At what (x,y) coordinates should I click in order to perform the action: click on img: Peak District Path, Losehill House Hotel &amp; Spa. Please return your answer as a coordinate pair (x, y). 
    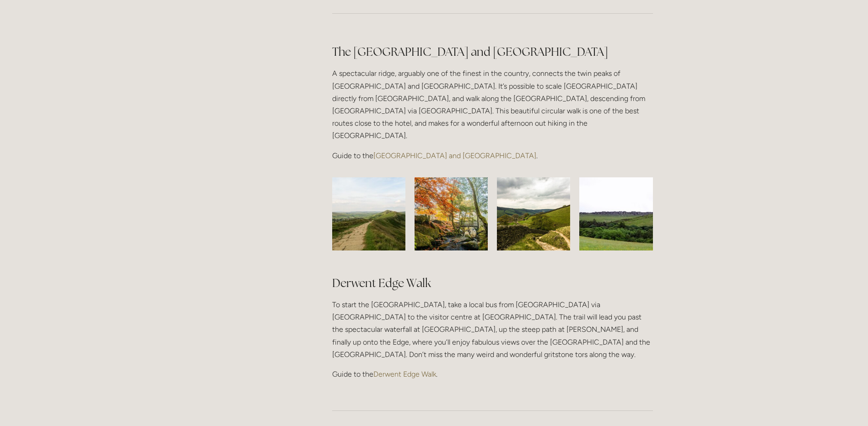
    Looking at the image, I should click on (368, 214).